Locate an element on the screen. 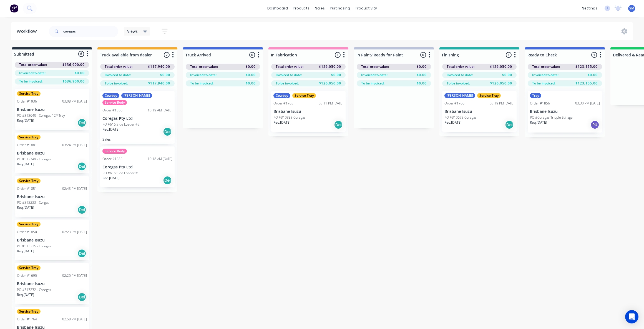  input: Search for orders... is located at coordinates (91, 31).